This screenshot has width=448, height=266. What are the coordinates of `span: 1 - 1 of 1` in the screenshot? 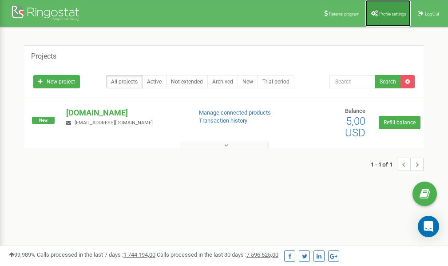 It's located at (384, 164).